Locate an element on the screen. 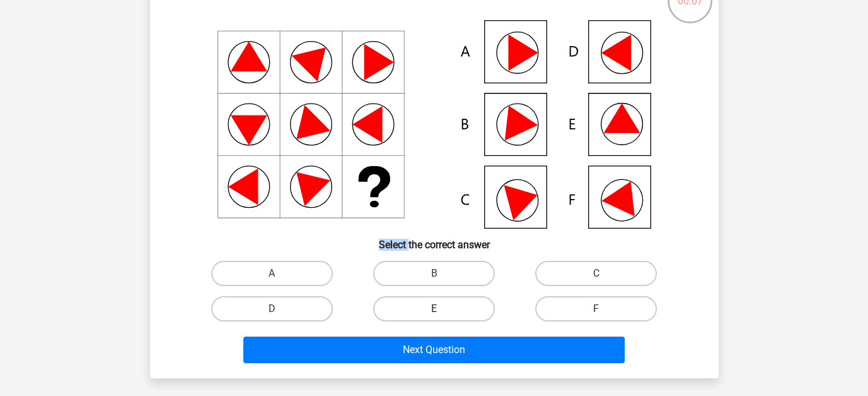 Image resolution: width=868 pixels, height=396 pixels. label: D is located at coordinates (272, 309).